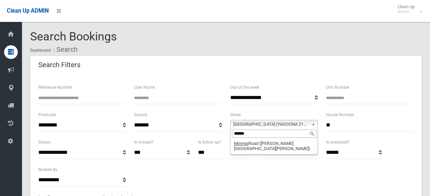  Describe the element at coordinates (59, 65) in the screenshot. I see `header: Search Filters` at that location.